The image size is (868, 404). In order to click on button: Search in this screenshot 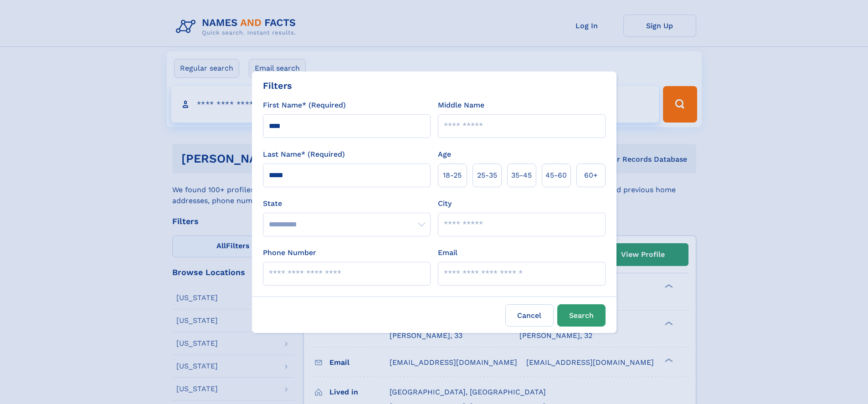, I will do `click(582, 315)`.